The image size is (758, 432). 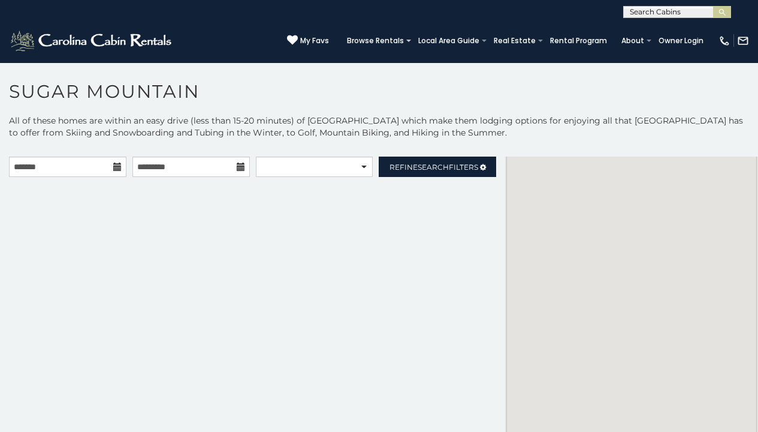 What do you see at coordinates (434, 167) in the screenshot?
I see `span: Refine Filters` at bounding box center [434, 167].